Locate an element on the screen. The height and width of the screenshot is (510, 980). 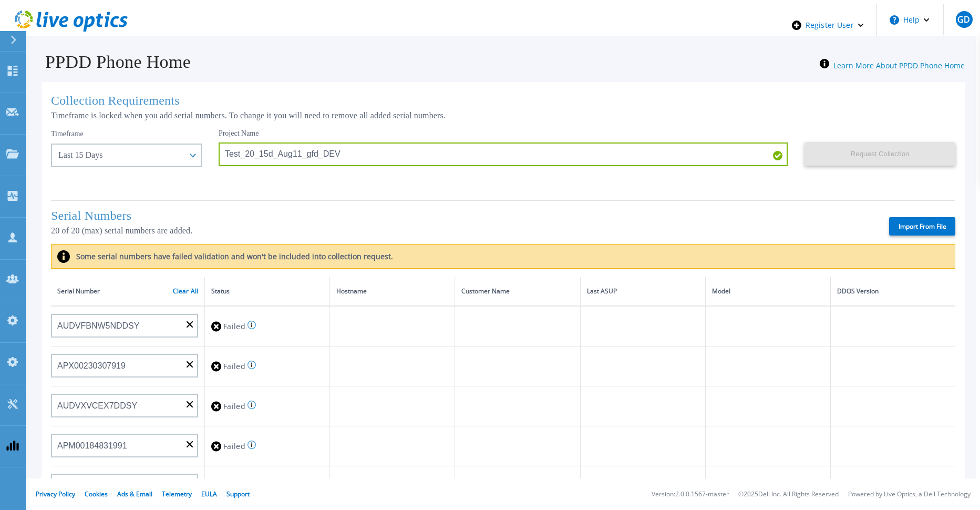
label: Some serial numbers have failed validation and won't be included into collection request. is located at coordinates (231, 256).